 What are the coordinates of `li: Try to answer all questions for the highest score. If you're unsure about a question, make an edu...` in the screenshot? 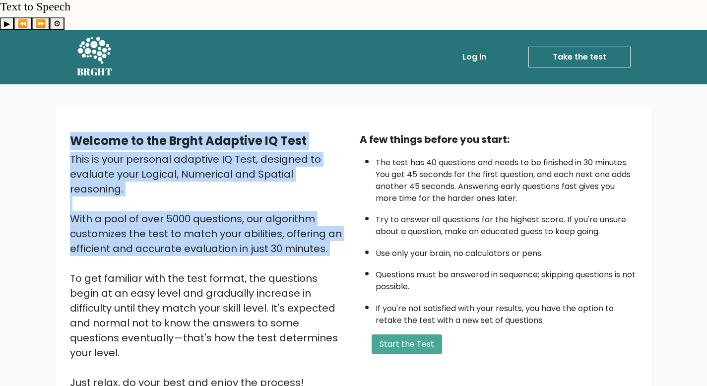 It's located at (506, 223).